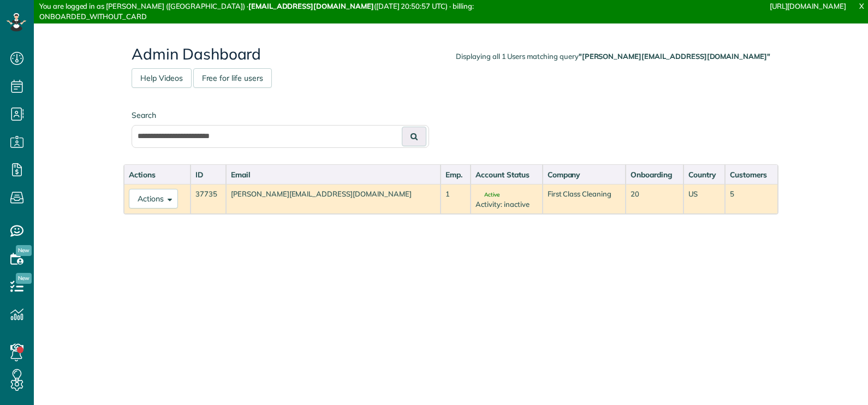  Describe the element at coordinates (280, 115) in the screenshot. I see `label: Search` at that location.